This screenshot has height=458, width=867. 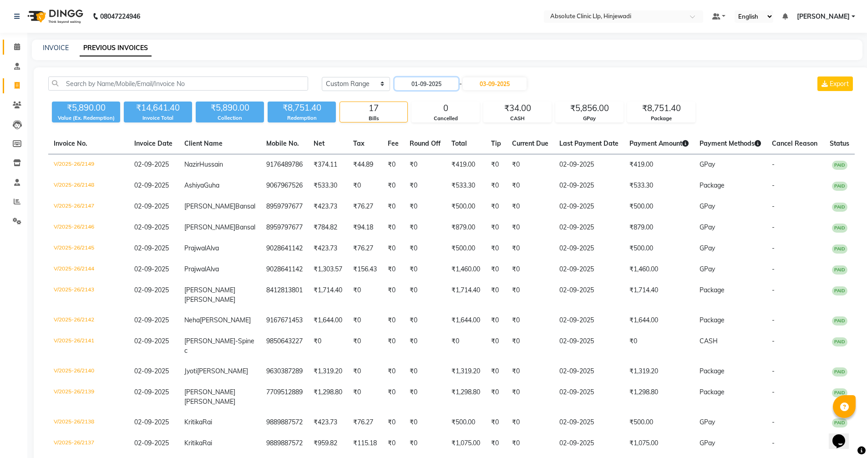 I want to click on td: ₹879.00, so click(x=659, y=227).